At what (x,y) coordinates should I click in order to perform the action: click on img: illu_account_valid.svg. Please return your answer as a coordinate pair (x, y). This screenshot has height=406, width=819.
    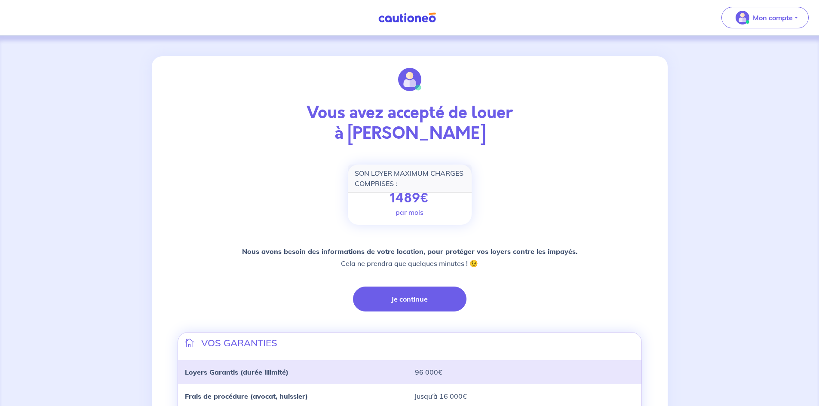
    Looking at the image, I should click on (410, 80).